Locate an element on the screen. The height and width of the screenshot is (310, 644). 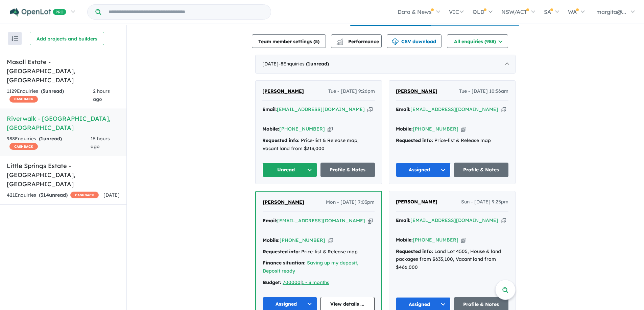
a: Saving up my deposit, Deposit ready is located at coordinates (310, 267).